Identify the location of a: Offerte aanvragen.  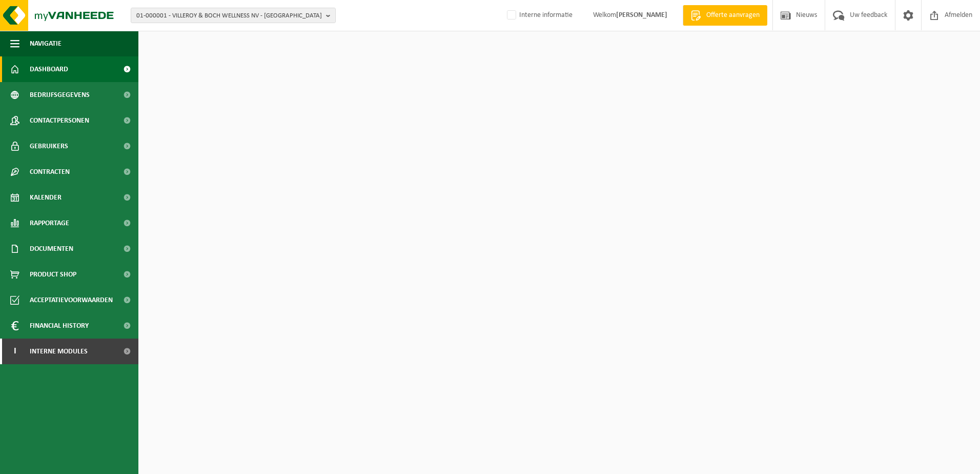
(724, 15).